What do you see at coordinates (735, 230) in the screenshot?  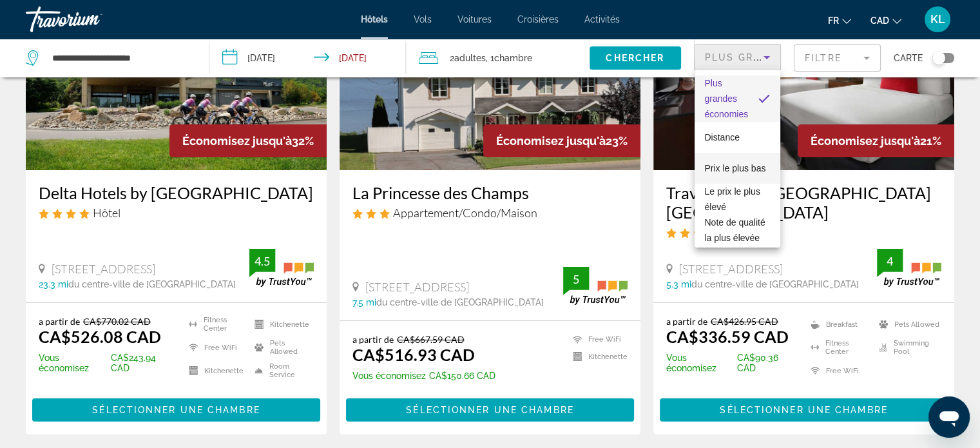 I see `span: Note de qualité la plus élevée` at bounding box center [735, 230].